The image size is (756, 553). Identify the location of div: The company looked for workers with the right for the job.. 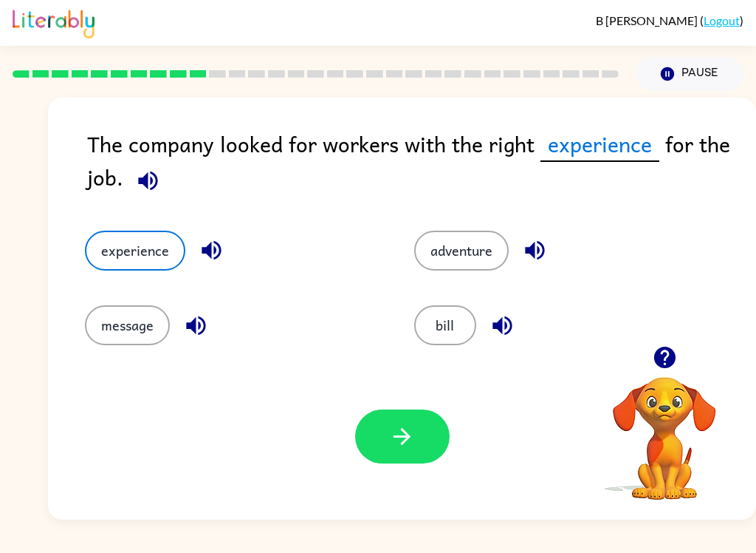
(422, 164).